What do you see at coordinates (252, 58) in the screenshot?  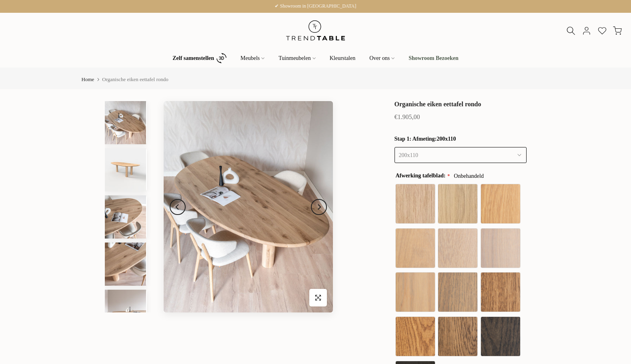 I see `a: Meubels` at bounding box center [252, 58].